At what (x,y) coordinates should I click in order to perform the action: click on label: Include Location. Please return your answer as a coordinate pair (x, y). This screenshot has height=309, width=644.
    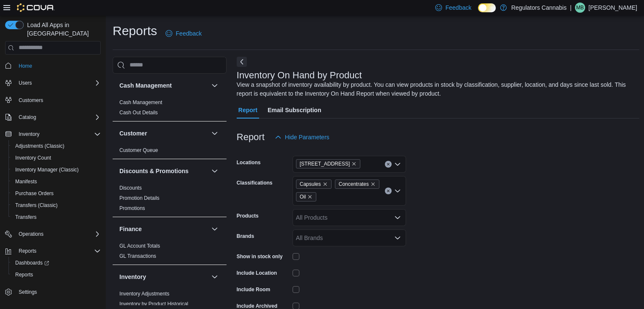
    Looking at the image, I should click on (256, 273).